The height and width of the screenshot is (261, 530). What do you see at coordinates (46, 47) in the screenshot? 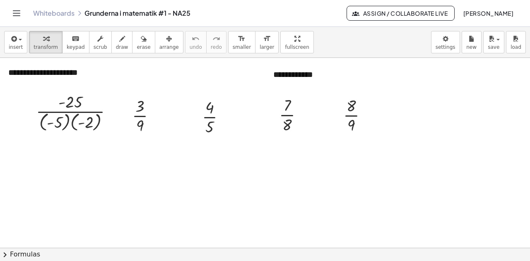
I see `span: transform` at bounding box center [46, 47].